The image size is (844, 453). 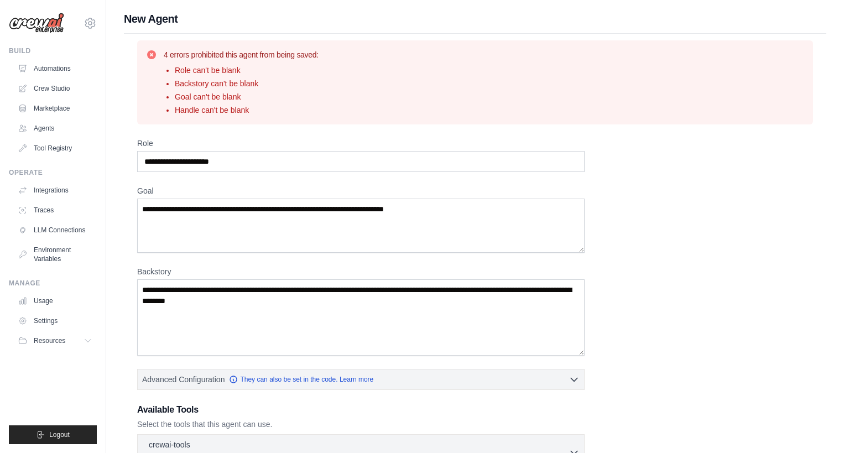 I want to click on button: Advanced Configuration They can also be set in the code. Learn more, so click(x=361, y=379).